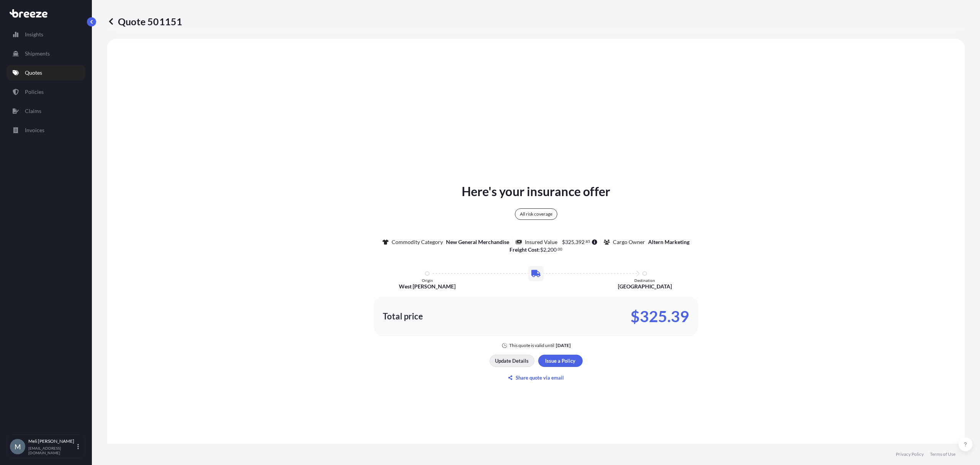  I want to click on p: Cargo Owner, so click(629, 242).